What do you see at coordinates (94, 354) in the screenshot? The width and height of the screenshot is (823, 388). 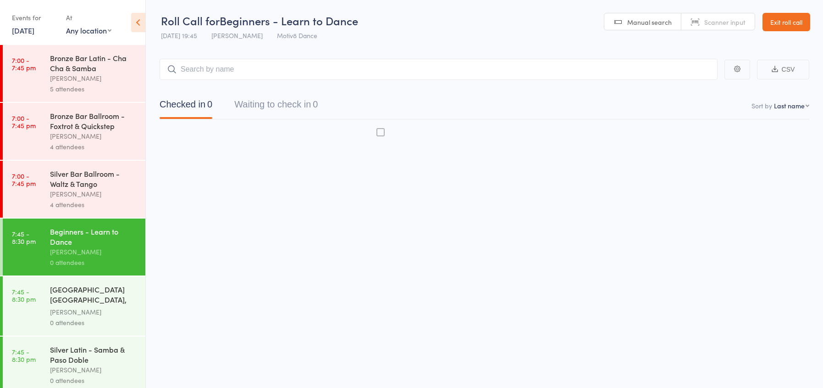 I see `div: Silver Latin - Samba & Paso Doble` at bounding box center [94, 354].